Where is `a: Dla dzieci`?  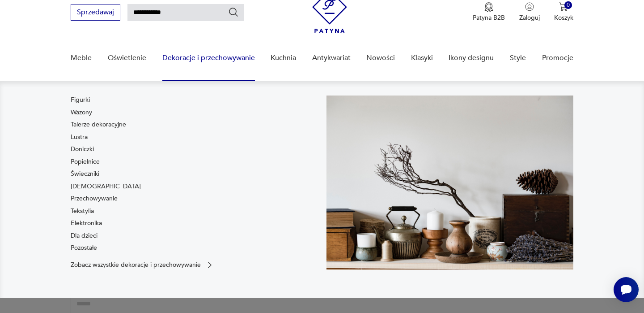 a: Dla dzieci is located at coordinates (84, 236).